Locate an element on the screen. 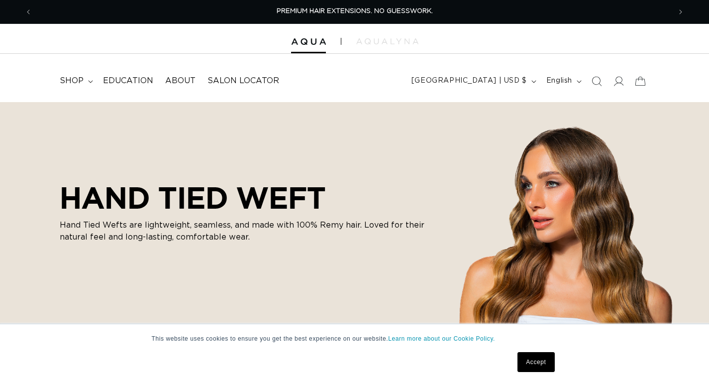  img: aqualyna.com is located at coordinates (387, 41).